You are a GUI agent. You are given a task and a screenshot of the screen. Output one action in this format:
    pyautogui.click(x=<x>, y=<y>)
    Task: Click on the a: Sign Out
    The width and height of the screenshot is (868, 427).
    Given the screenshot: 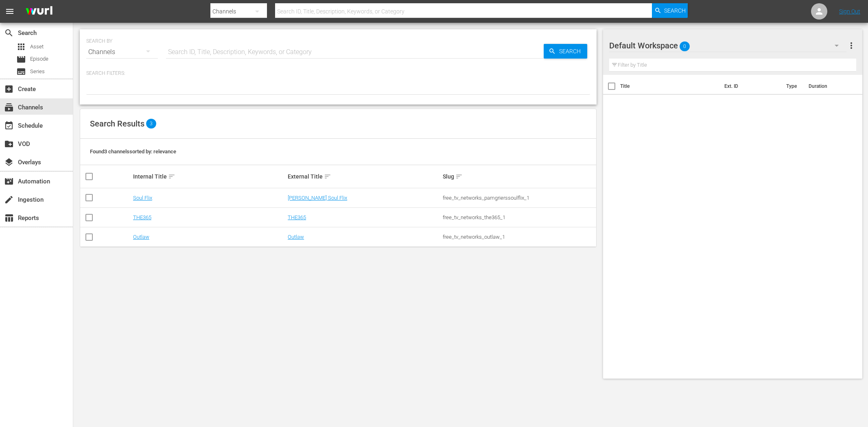 What is the action you would take?
    pyautogui.click(x=850, y=11)
    